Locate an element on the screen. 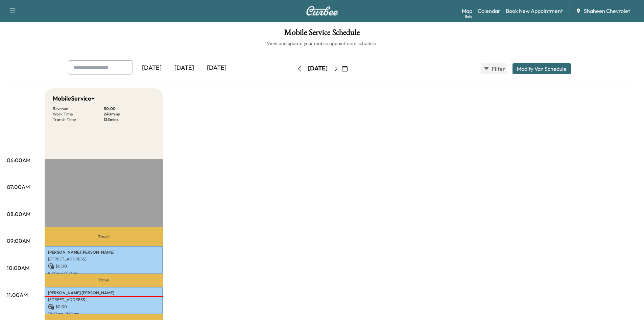 The width and height of the screenshot is (644, 320). p: 9:12 am - 10:12 am is located at coordinates (104, 273).